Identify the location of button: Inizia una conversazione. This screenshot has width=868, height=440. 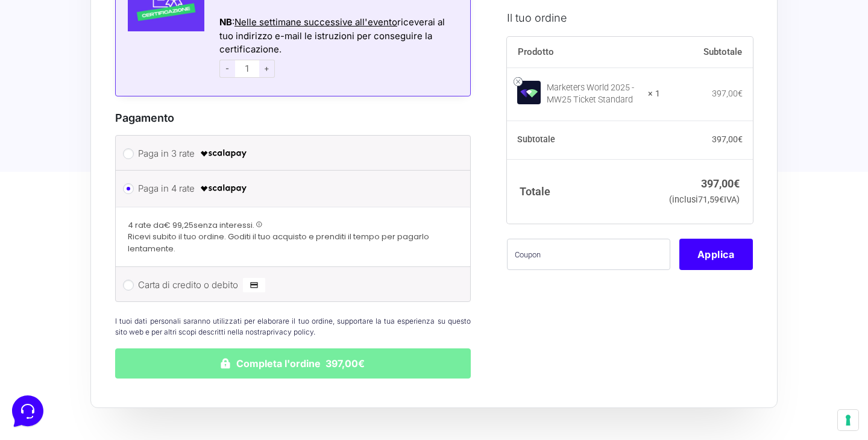
(120, 113).